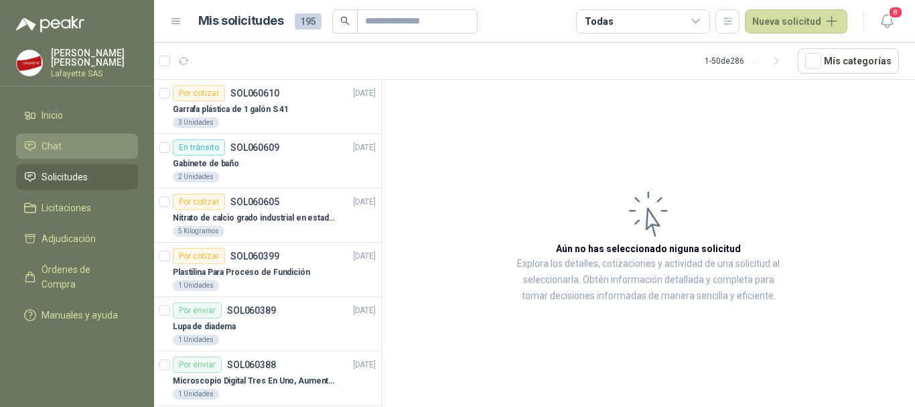  What do you see at coordinates (206, 164) in the screenshot?
I see `p: Gabinete de baño` at bounding box center [206, 164].